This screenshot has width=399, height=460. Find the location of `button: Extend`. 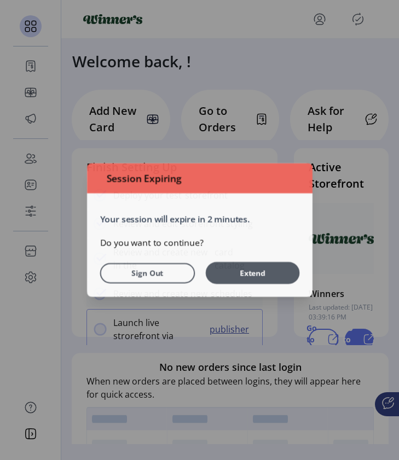

button: Extend is located at coordinates (253, 273).